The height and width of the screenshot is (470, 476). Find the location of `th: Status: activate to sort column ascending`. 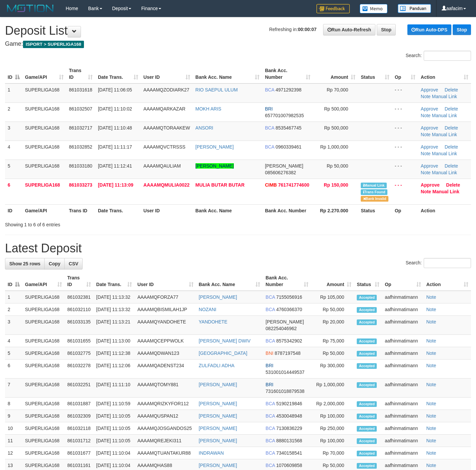

th: Status: activate to sort column ascending is located at coordinates (375, 74).